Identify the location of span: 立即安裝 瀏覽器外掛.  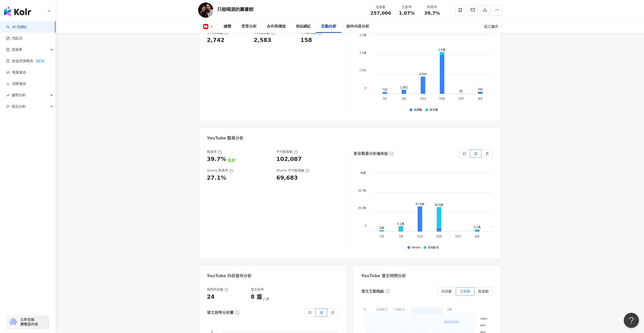
(29, 322).